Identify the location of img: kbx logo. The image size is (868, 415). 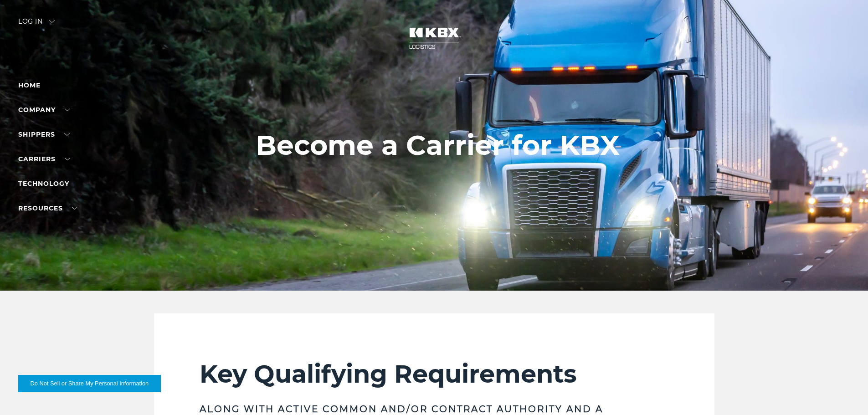
(434, 39).